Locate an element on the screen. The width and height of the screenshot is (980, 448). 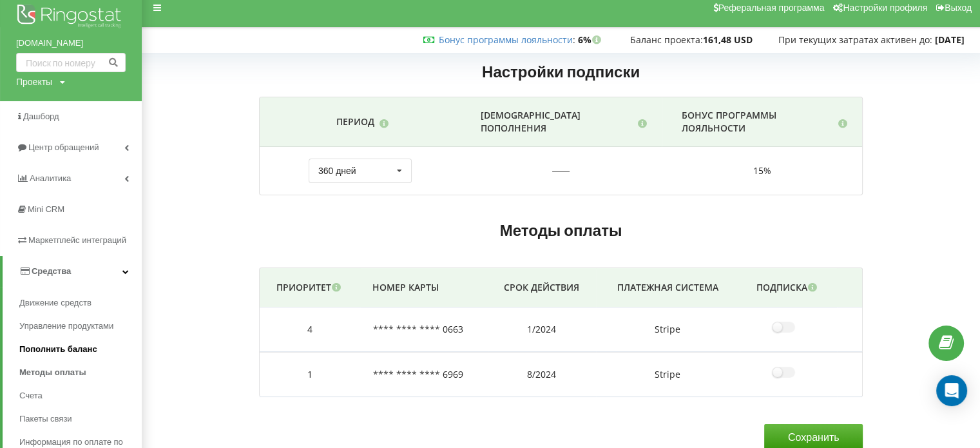
a: Пакеты связи is located at coordinates (80, 419).